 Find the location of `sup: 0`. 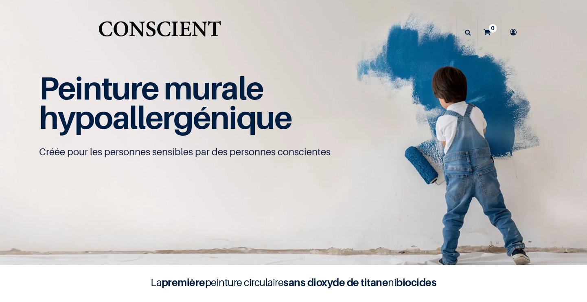

sup: 0 is located at coordinates (493, 28).